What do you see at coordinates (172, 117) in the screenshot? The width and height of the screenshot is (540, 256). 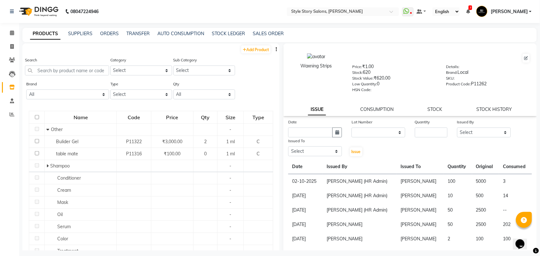 I see `div: Price` at bounding box center [172, 117].